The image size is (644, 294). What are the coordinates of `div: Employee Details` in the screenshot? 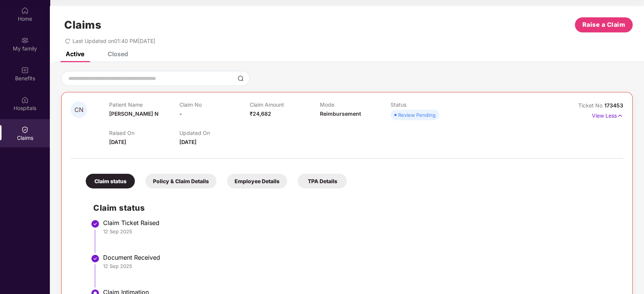 It's located at (257, 181).